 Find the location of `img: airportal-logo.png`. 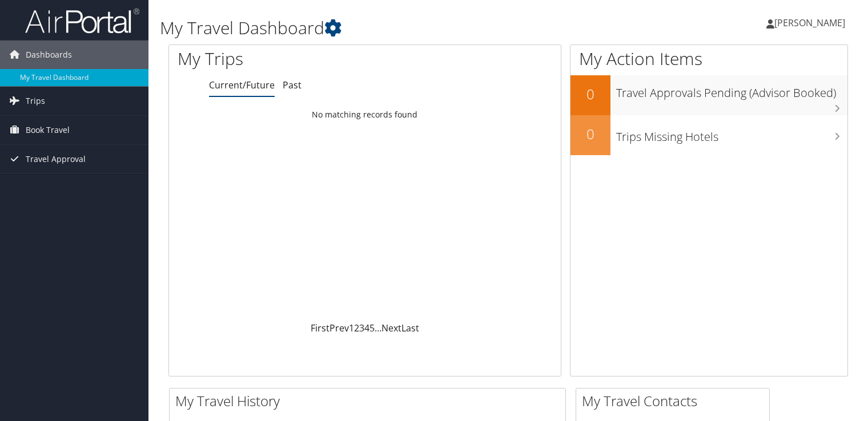

img: airportal-logo.png is located at coordinates (82, 21).